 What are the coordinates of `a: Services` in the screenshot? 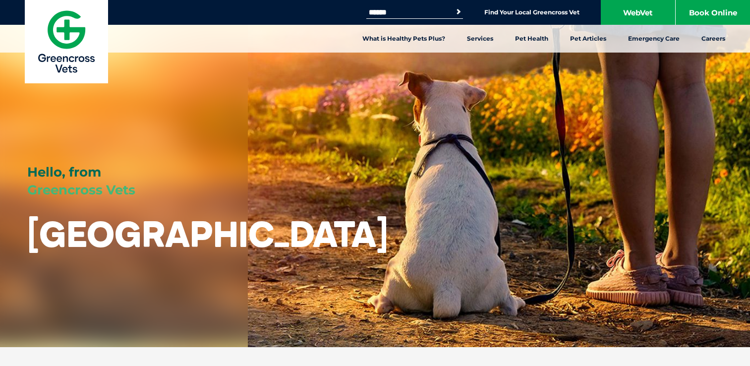 It's located at (480, 39).